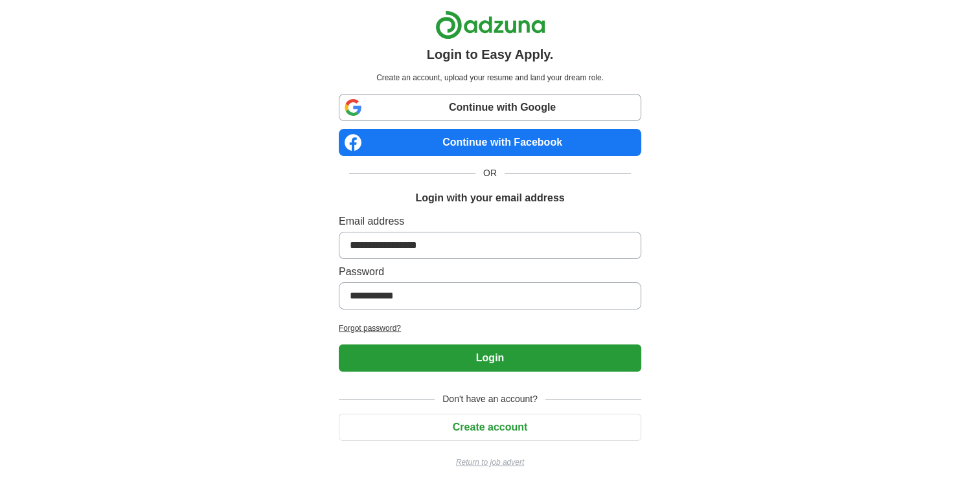 The image size is (980, 483). What do you see at coordinates (490, 78) in the screenshot?
I see `p: Create an account, upload your resume and land your dream role.` at bounding box center [490, 78].